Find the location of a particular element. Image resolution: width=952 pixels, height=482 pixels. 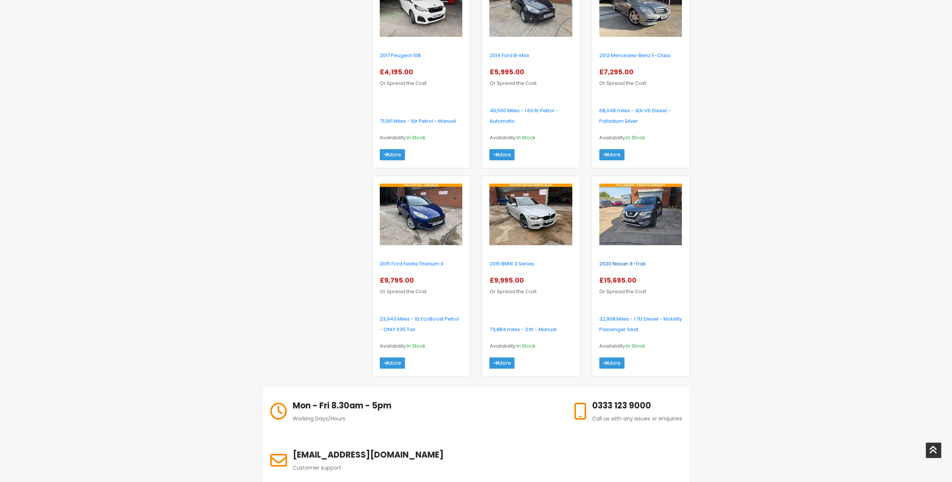

span: £9,995.00 is located at coordinates (508, 280).